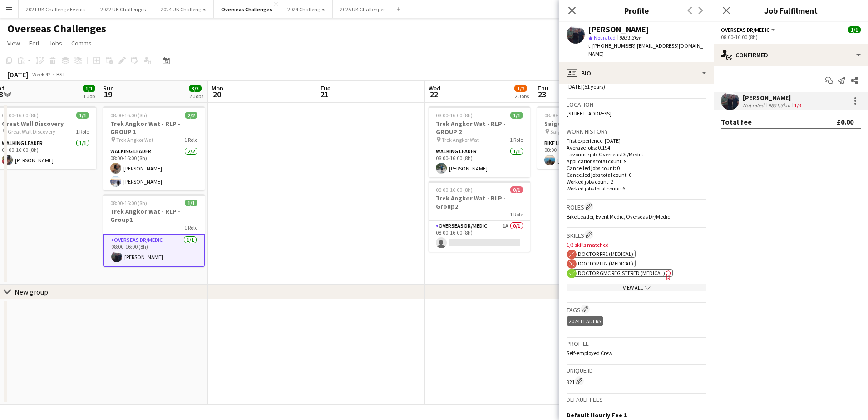  I want to click on button: Overseas Dr/Medic, so click(749, 29).